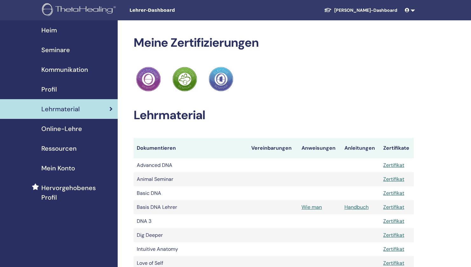 This screenshot has width=471, height=267. I want to click on th: Zertifikate, so click(397, 148).